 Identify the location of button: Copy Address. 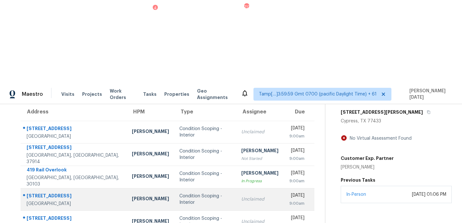
(427, 112).